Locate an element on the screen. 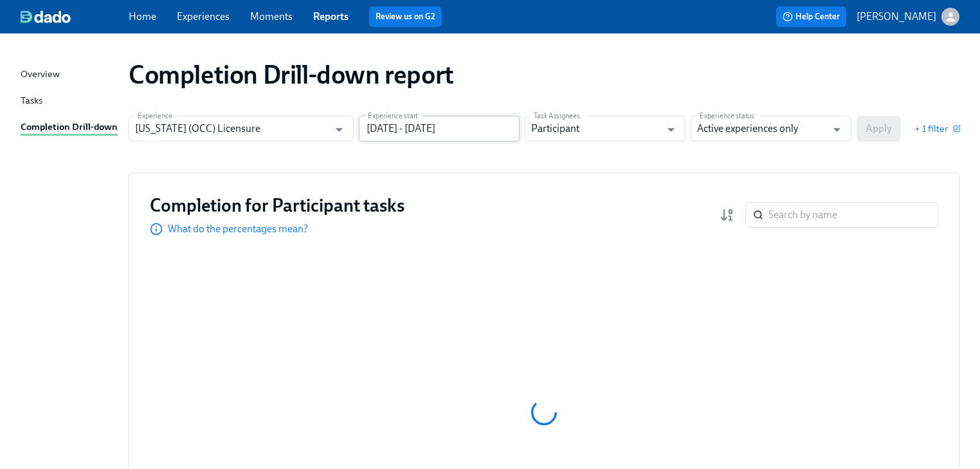 This screenshot has width=980, height=469. button: + 1 filter is located at coordinates (937, 129).